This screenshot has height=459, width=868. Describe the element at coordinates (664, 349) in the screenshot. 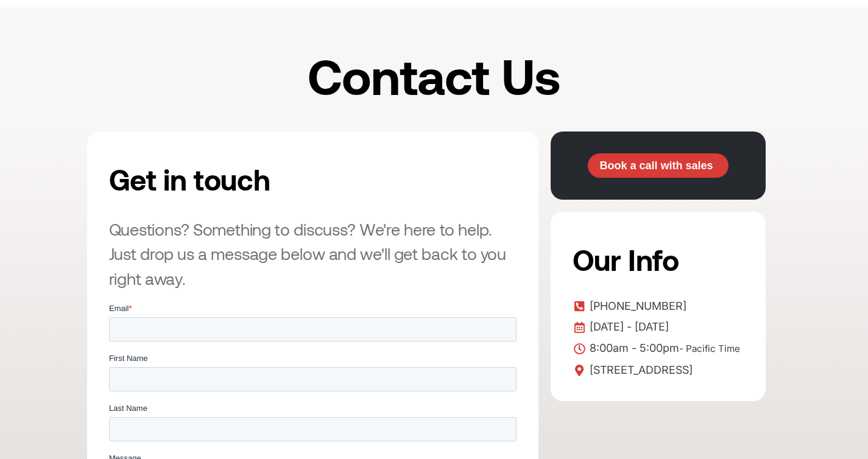

I see `span: 8:00am - 5:00pm` at that location.